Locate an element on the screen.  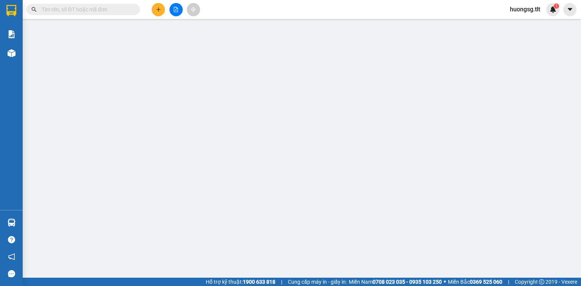
span: copyright is located at coordinates (542, 282).